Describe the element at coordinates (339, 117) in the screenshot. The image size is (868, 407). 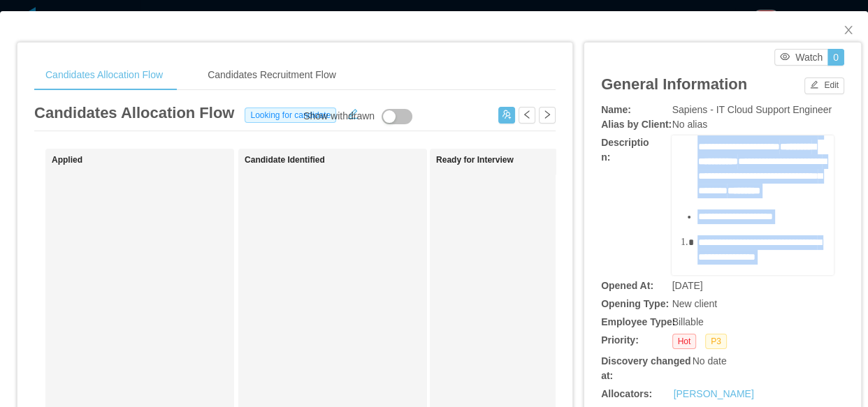
I see `div: Show withdrawn` at that location.